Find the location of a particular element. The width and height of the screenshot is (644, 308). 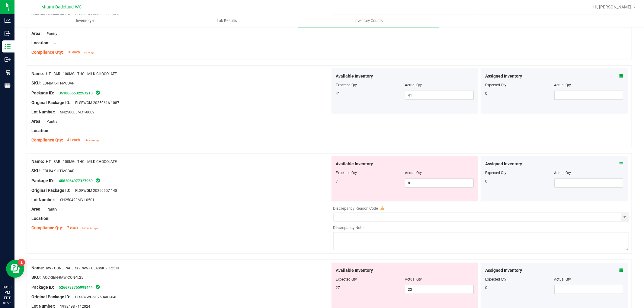

span: select is located at coordinates (625, 217).